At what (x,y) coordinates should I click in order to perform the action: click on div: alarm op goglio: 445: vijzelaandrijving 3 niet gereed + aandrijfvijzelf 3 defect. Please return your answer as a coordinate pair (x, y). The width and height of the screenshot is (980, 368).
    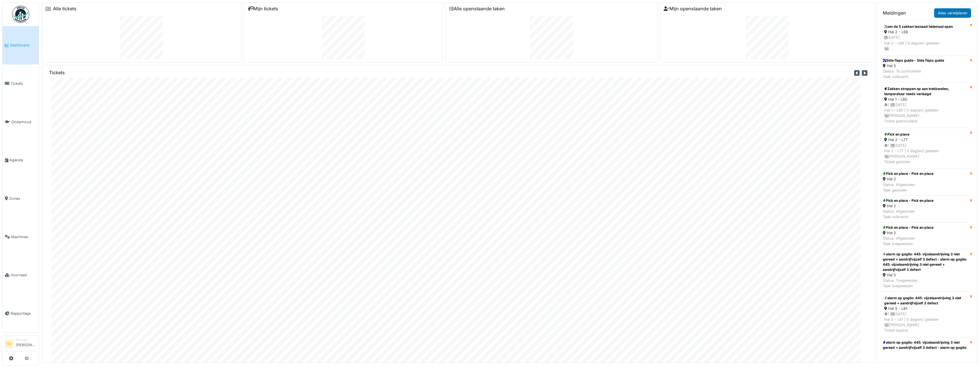
    Looking at the image, I should click on (926, 301).